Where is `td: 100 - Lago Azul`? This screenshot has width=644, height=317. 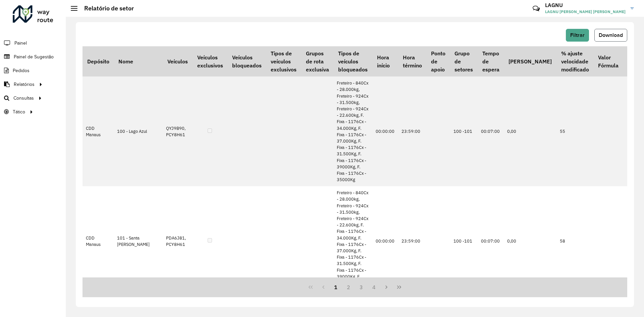 td: 100 - Lago Azul is located at coordinates (138, 131).